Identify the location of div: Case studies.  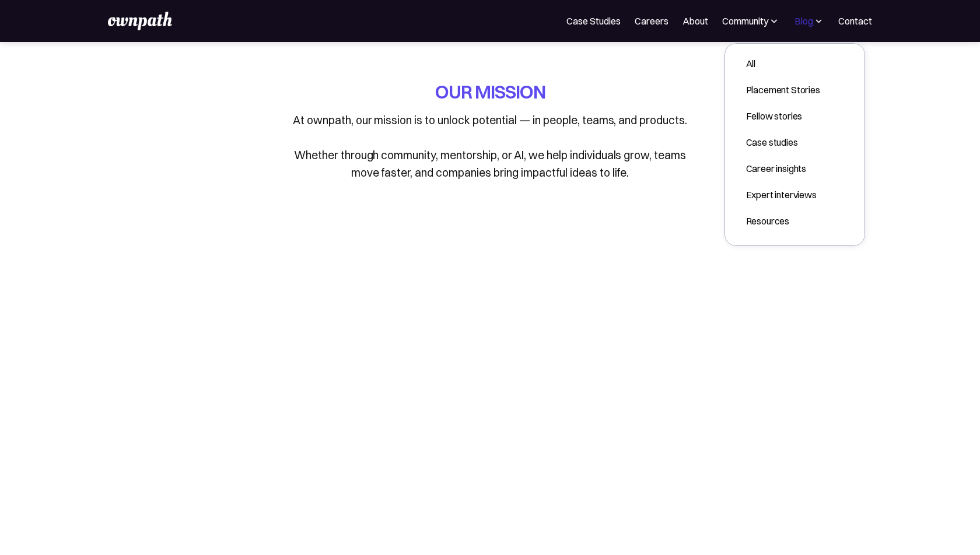
(783, 142).